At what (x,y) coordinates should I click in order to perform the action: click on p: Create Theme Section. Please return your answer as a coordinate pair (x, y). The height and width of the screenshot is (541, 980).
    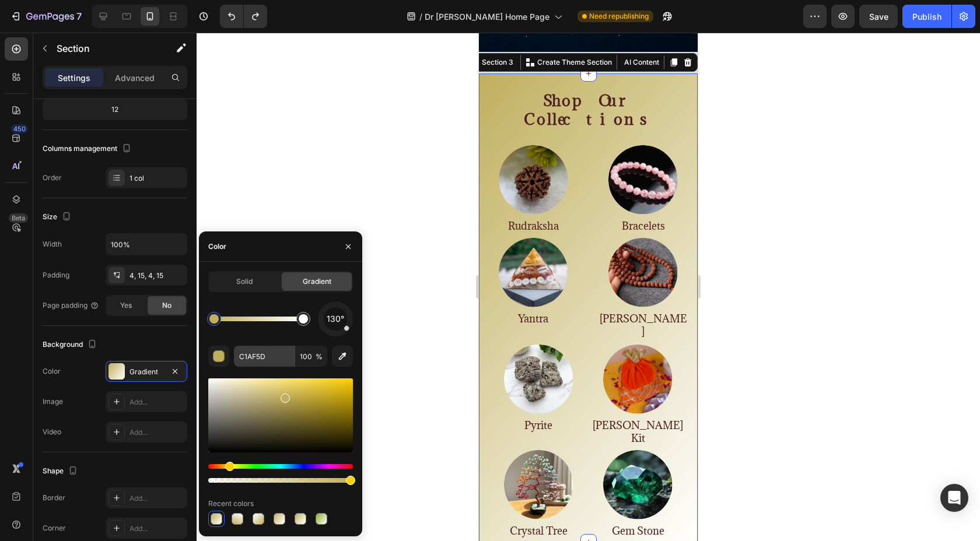
    Looking at the image, I should click on (95, 30).